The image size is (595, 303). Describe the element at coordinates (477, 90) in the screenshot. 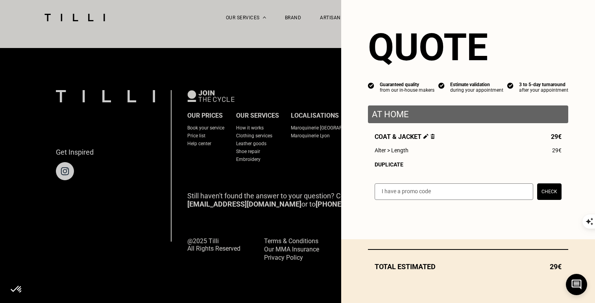

I see `div: during your appointment` at that location.